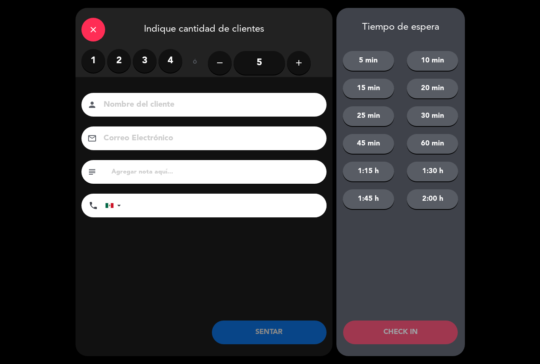 The width and height of the screenshot is (540, 364). I want to click on button: 1:30 h, so click(433, 172).